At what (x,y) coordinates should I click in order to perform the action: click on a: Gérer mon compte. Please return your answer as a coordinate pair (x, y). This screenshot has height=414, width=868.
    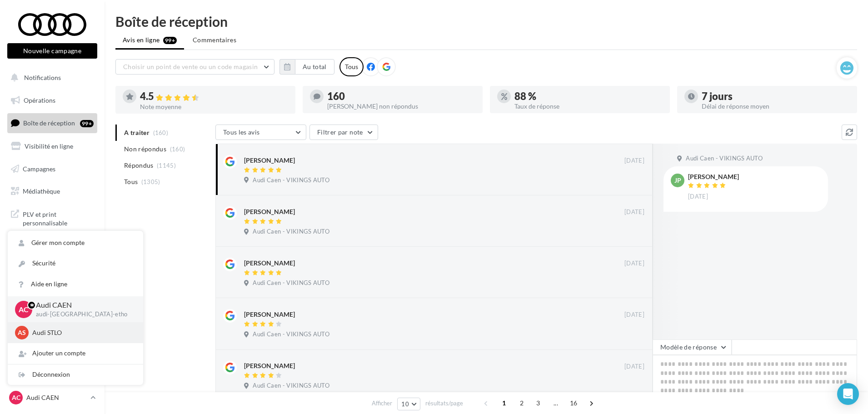
    Looking at the image, I should click on (75, 243).